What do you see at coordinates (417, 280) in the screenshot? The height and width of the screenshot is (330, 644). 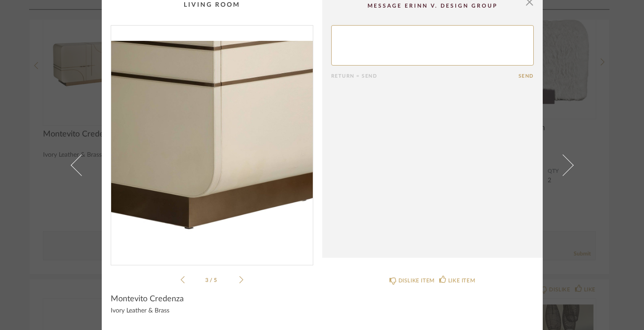 I see `div: DISLIKE ITEM` at bounding box center [417, 280].